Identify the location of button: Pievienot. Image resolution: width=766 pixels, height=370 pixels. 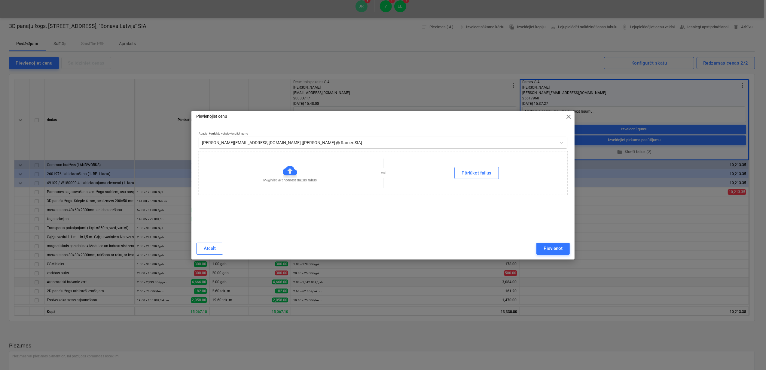
(553, 249).